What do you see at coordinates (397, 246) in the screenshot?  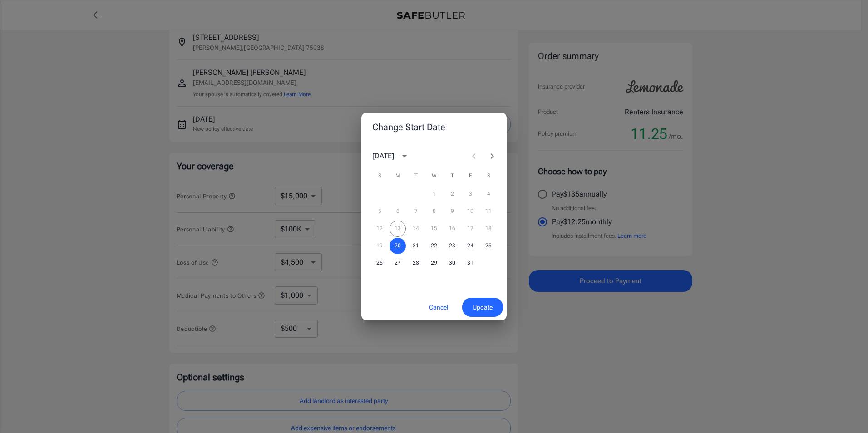 I see `button: 20` at bounding box center [397, 246].